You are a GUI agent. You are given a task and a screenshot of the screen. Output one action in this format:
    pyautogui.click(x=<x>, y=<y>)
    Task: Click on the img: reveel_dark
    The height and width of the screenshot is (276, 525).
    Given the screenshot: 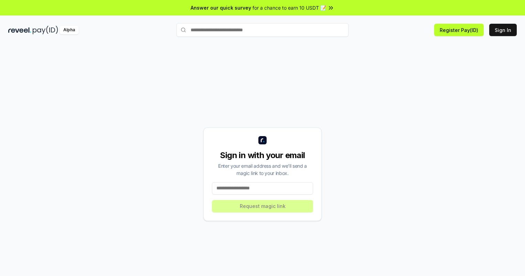 What is the action you would take?
    pyautogui.click(x=20, y=30)
    